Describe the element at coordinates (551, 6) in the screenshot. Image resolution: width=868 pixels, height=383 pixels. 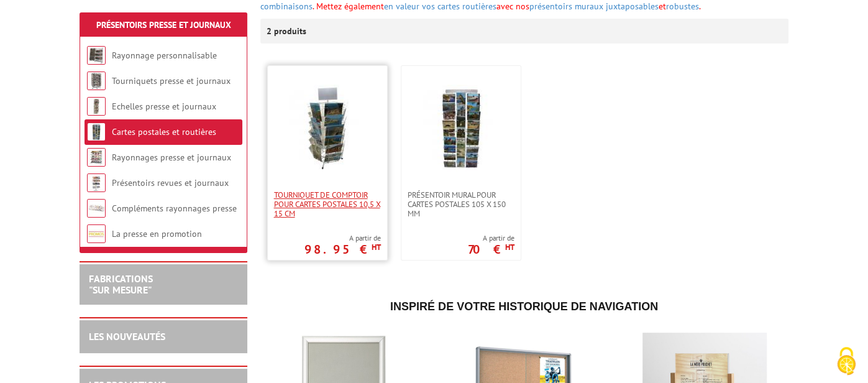
I see `span: présentoirs` at that location.